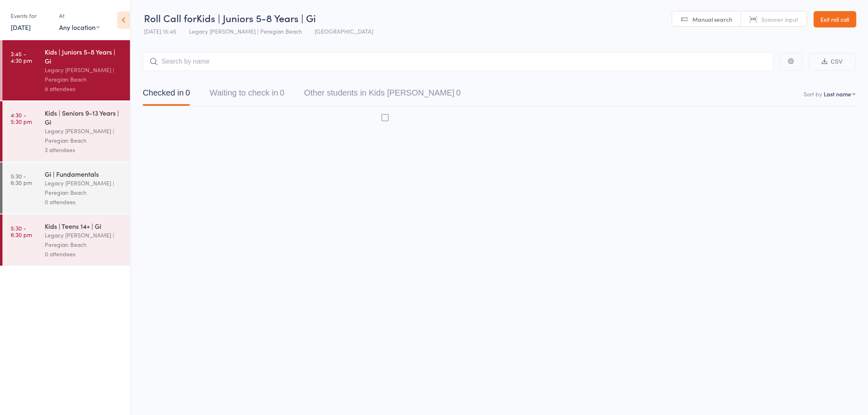 This screenshot has height=415, width=868. Describe the element at coordinates (83, 174) in the screenshot. I see `div: Gi | Fundamentals` at that location.